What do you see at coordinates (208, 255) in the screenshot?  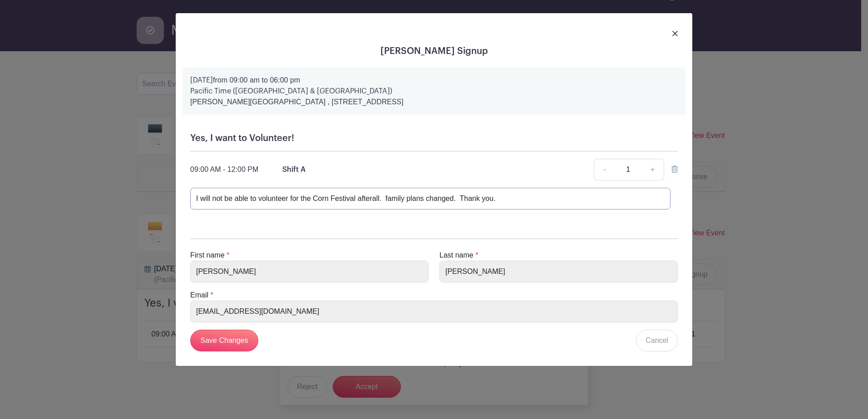 I see `label: First name` at bounding box center [208, 255].